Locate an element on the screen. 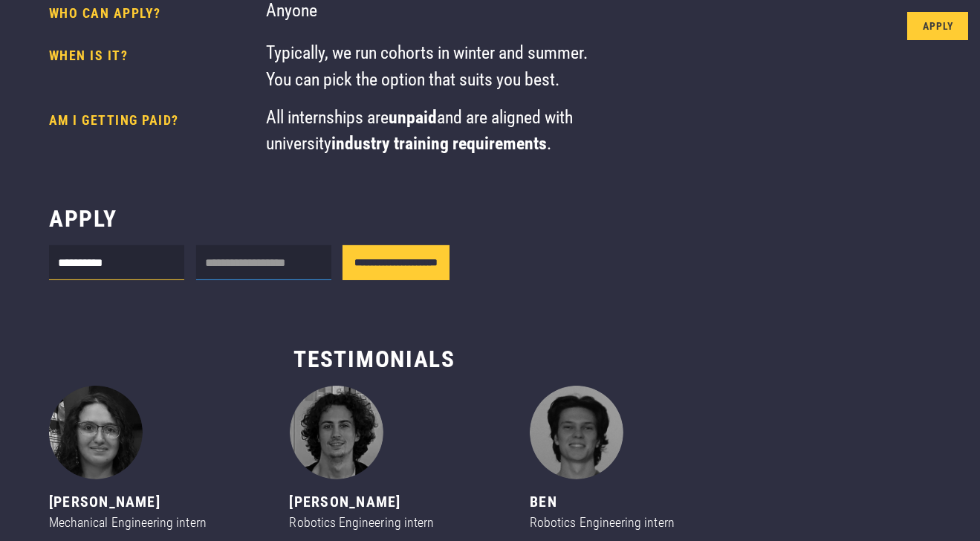 This screenshot has height=541, width=980. h3: Apply is located at coordinates (83, 219).